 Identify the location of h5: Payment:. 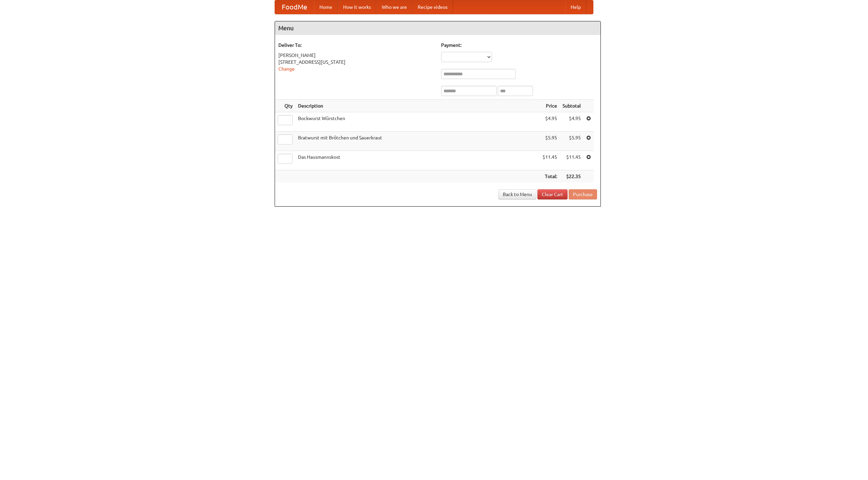
(519, 45).